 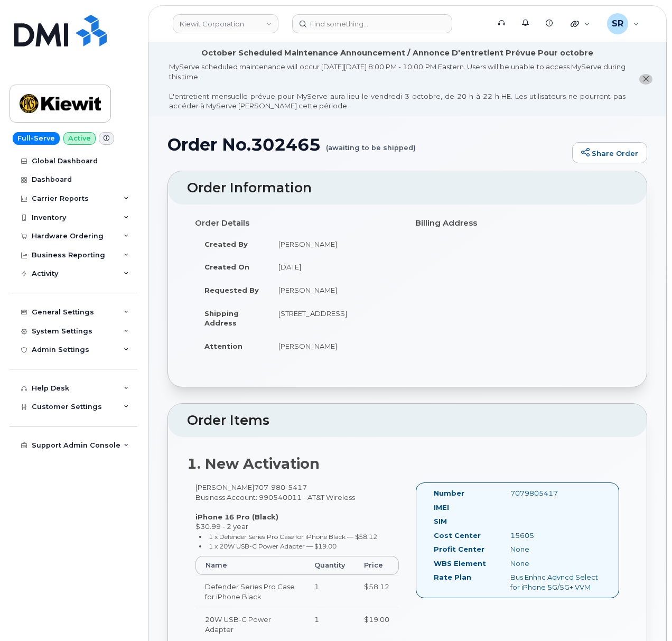 What do you see at coordinates (227, 267) in the screenshot?
I see `strong: Created On` at bounding box center [227, 267].